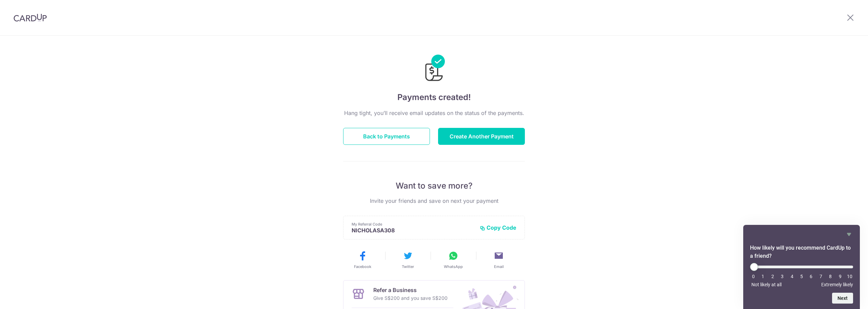  What do you see at coordinates (840, 277) in the screenshot?
I see `li: 9` at bounding box center [840, 277].